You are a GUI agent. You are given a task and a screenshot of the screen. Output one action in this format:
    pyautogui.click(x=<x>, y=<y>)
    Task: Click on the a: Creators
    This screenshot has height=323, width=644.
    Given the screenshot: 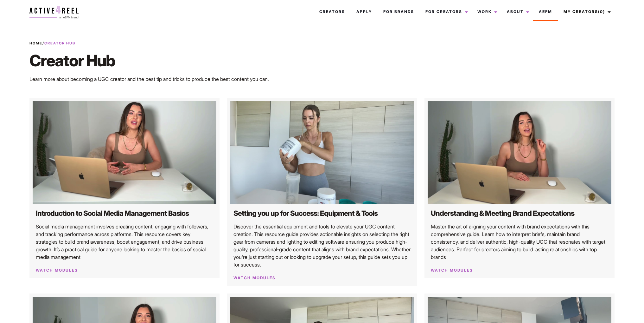 What is the action you would take?
    pyautogui.click(x=332, y=12)
    